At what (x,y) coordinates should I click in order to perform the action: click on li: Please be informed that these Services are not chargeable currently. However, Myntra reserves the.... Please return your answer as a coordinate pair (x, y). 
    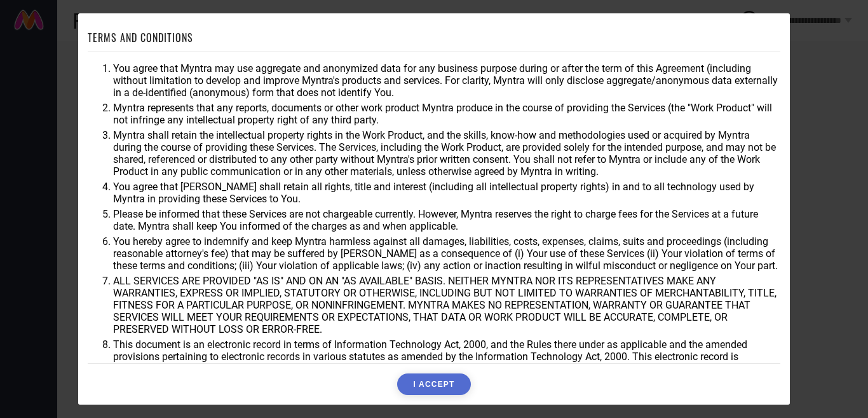
    Looking at the image, I should click on (447, 220).